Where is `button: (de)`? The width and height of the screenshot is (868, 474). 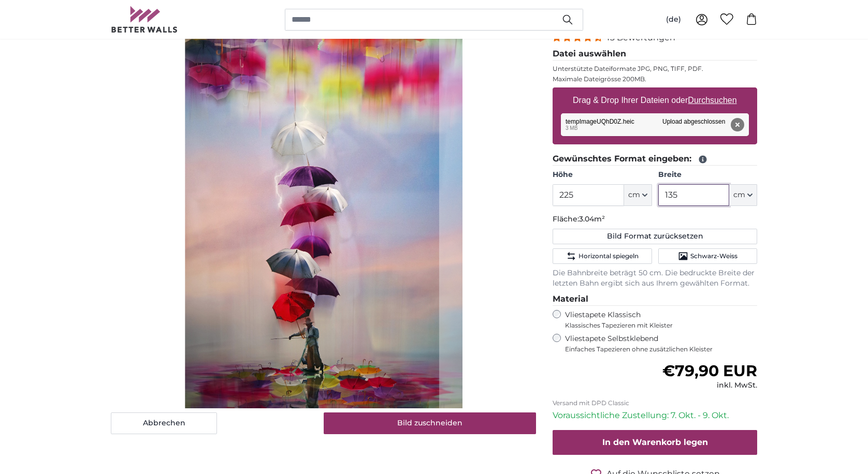
button: (de) is located at coordinates (673, 20).